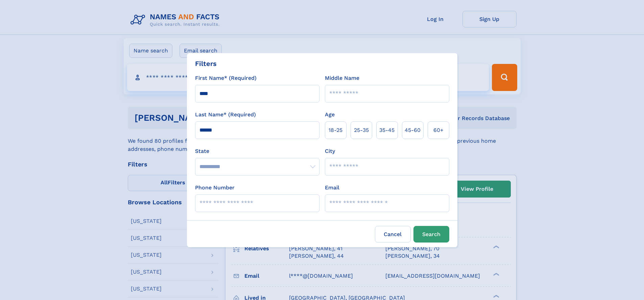 The image size is (644, 300). I want to click on span: 18‑25, so click(335, 130).